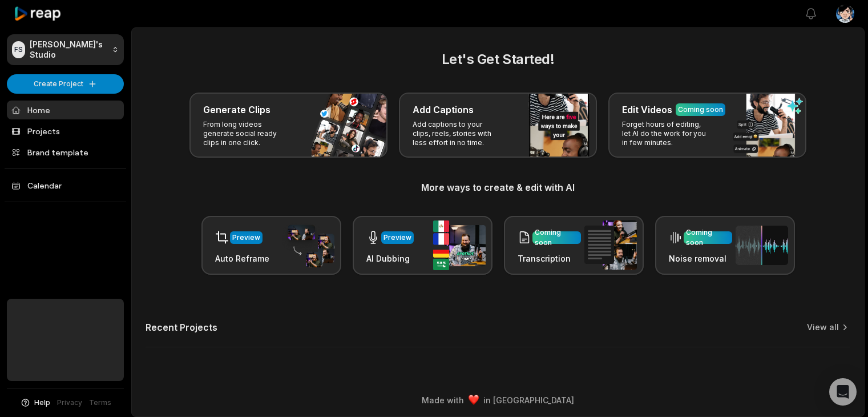 Image resolution: width=868 pixels, height=417 pixels. Describe the element at coordinates (69, 403) in the screenshot. I see `a: Privacy` at that location.